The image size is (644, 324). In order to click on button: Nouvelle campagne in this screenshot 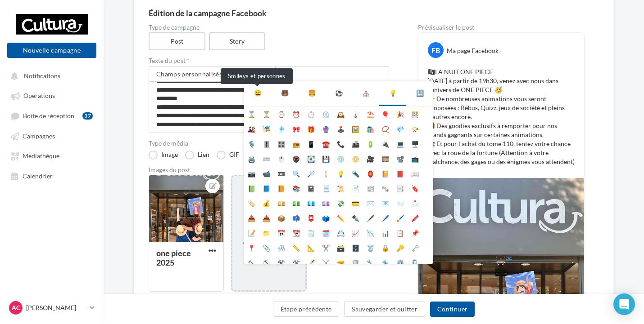, I will do `click(52, 51)`.